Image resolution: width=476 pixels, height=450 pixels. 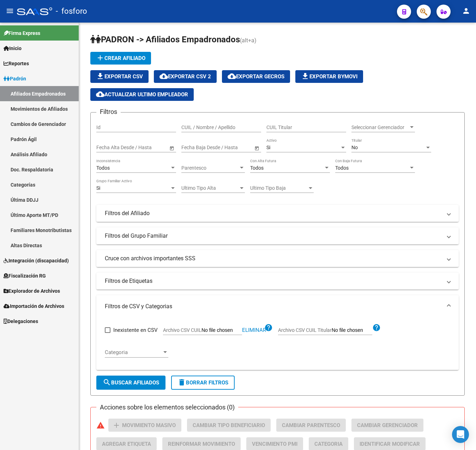 What do you see at coordinates (228, 425) in the screenshot?
I see `button: Cambiar Tipo Beneficiario` at bounding box center [228, 425].